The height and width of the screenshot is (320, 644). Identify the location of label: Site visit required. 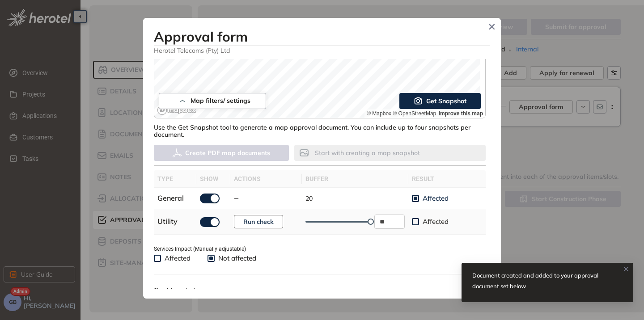
(174, 291).